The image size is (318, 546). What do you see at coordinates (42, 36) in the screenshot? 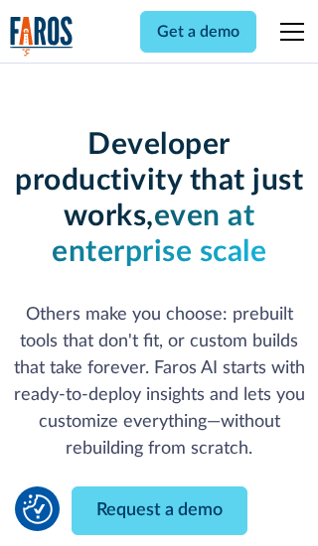
I see `a: home` at bounding box center [42, 36].